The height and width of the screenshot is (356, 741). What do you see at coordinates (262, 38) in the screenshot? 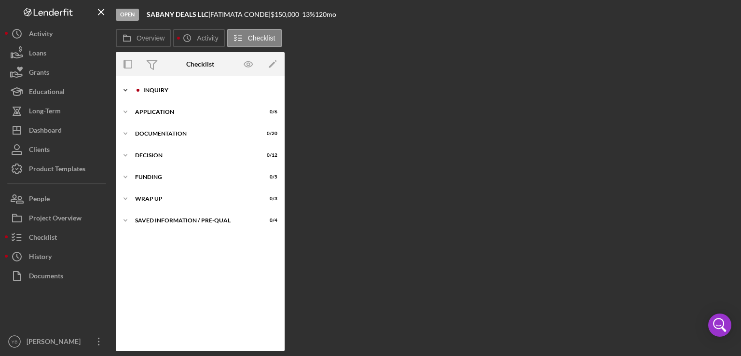
I see `label: Checklist` at bounding box center [262, 38].